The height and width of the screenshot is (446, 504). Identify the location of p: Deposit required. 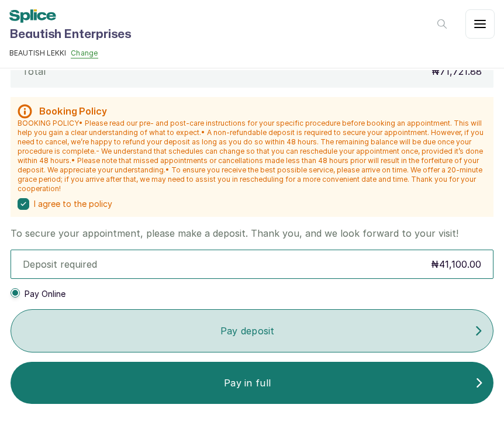
(60, 264).